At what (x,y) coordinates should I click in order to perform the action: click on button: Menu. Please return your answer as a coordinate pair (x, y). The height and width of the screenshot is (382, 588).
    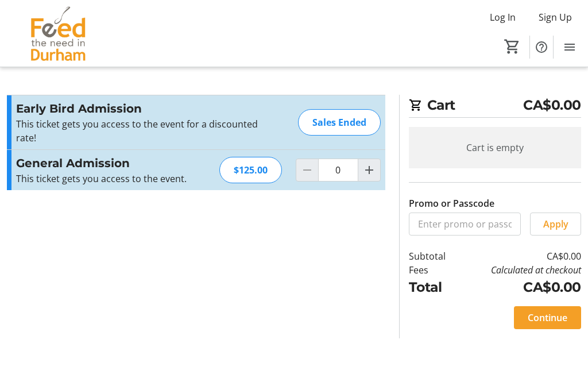
    Looking at the image, I should click on (570, 47).